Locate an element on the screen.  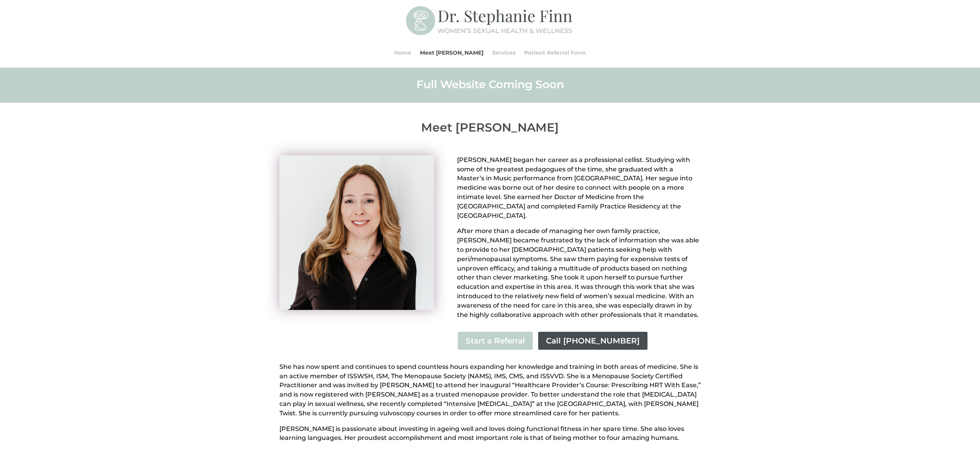
a: Home is located at coordinates (403, 52).